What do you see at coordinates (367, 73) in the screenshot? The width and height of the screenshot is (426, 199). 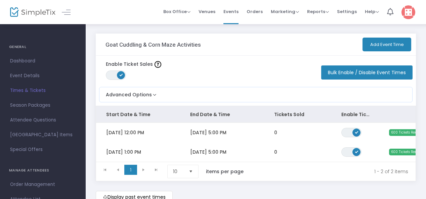 I see `button: Bulk Enable / Disable Event Times` at bounding box center [367, 73].